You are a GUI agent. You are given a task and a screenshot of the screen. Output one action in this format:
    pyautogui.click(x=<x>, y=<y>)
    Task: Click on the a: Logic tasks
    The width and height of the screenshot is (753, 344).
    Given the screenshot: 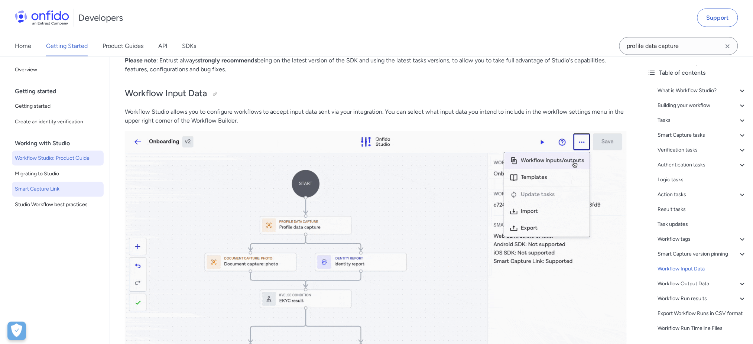 What is the action you would take?
    pyautogui.click(x=702, y=180)
    